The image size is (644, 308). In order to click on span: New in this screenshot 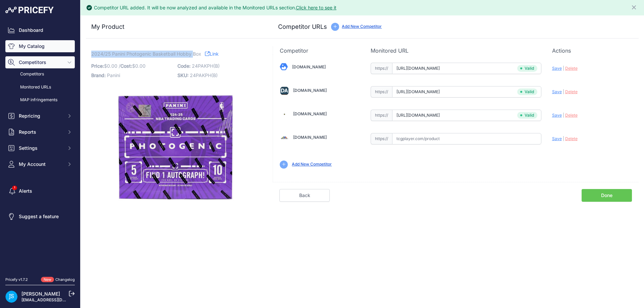, I will do `click(47, 279)`.